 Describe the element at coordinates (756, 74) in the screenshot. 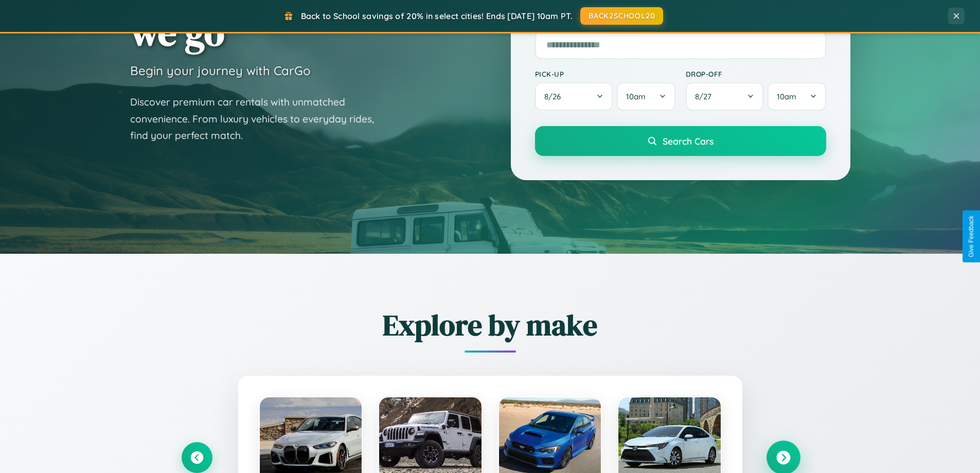

I see `label: Drop-off` at that location.